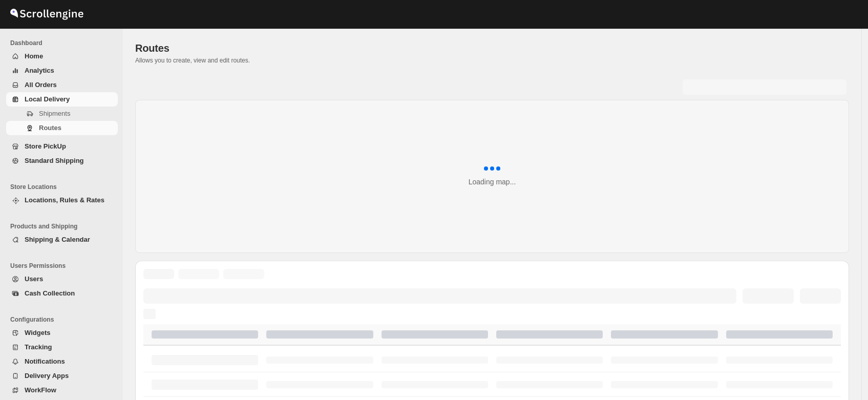 The image size is (868, 400). I want to click on button: All Orders, so click(62, 85).